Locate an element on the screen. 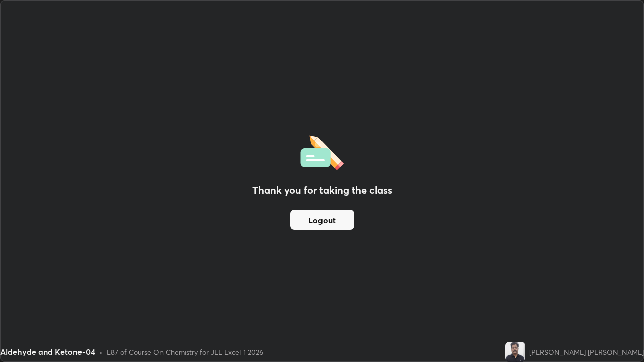  img: offlineFeedback.1438e8b3.svg is located at coordinates (322, 151).